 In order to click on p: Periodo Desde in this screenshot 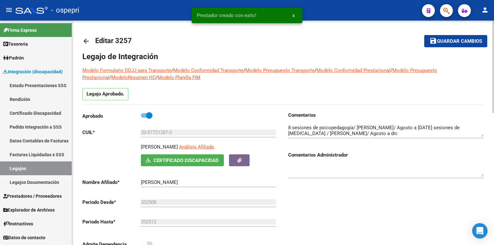, I will do `click(111, 202)`.